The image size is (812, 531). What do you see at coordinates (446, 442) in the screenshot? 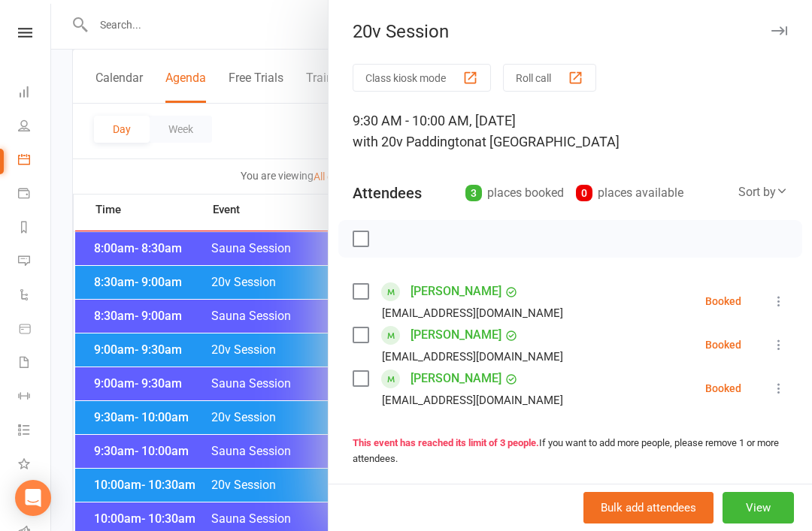
I see `strong: This event has reached its limit of 3 people.` at bounding box center [446, 442].